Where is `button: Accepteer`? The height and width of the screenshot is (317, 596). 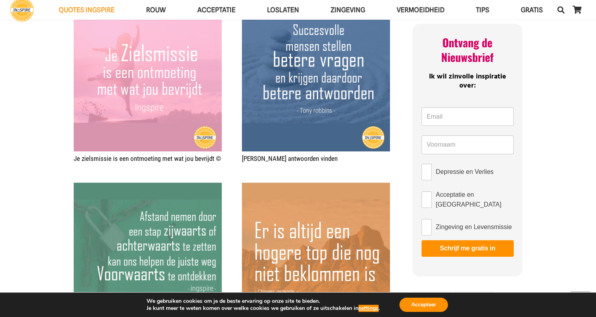
button: Accepteer is located at coordinates (424, 305).